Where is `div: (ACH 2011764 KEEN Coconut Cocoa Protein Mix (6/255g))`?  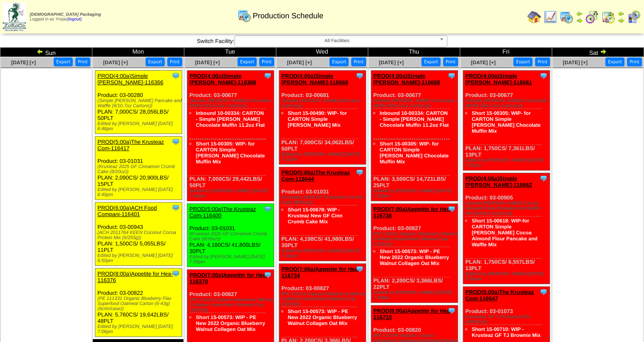
div: (ACH 2011764 KEEN Coconut Cocoa Protein Mix (6/255g)) is located at coordinates (139, 235).